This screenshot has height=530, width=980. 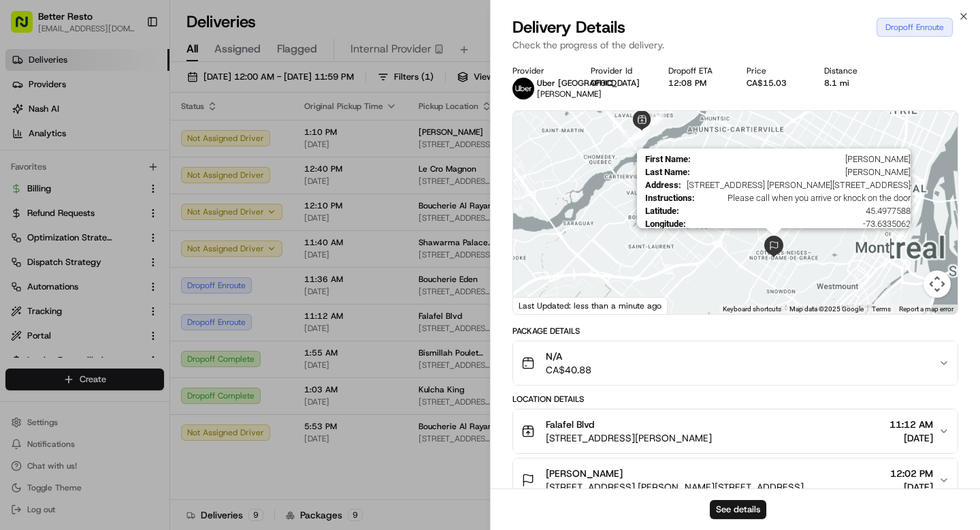 I want to click on span: Please call when you arrive or knock on the door, so click(x=805, y=198).